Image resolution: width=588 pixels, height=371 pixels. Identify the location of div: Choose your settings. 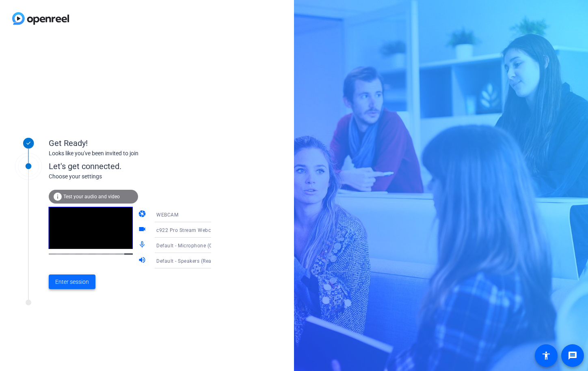
(138, 176).